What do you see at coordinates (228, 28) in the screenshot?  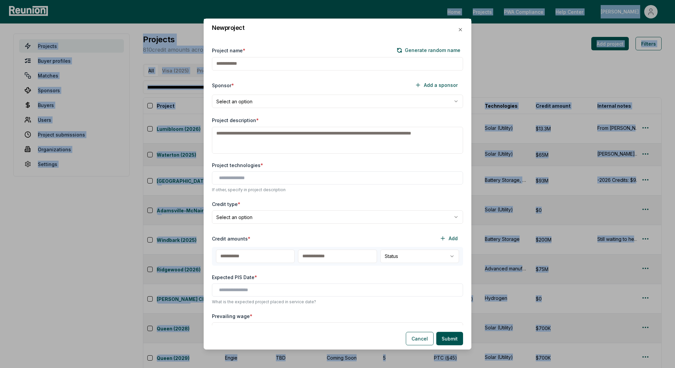 I see `h2: New project` at bounding box center [228, 28].